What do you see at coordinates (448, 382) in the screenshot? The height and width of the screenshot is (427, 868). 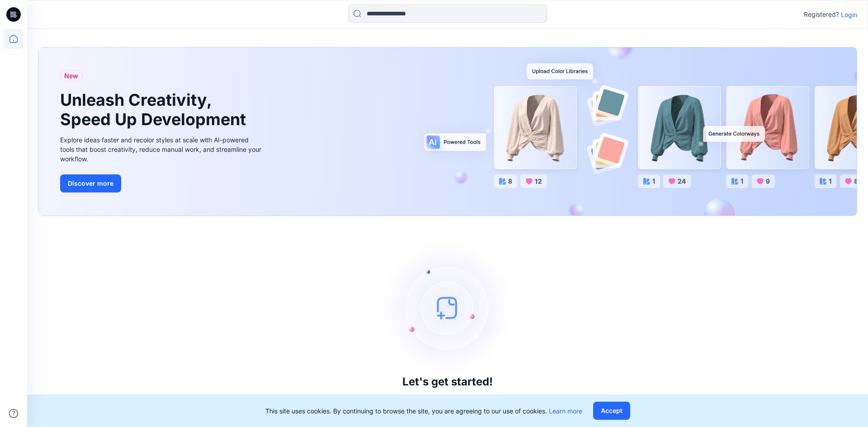 I see `h3: Let's get started!` at bounding box center [448, 382].